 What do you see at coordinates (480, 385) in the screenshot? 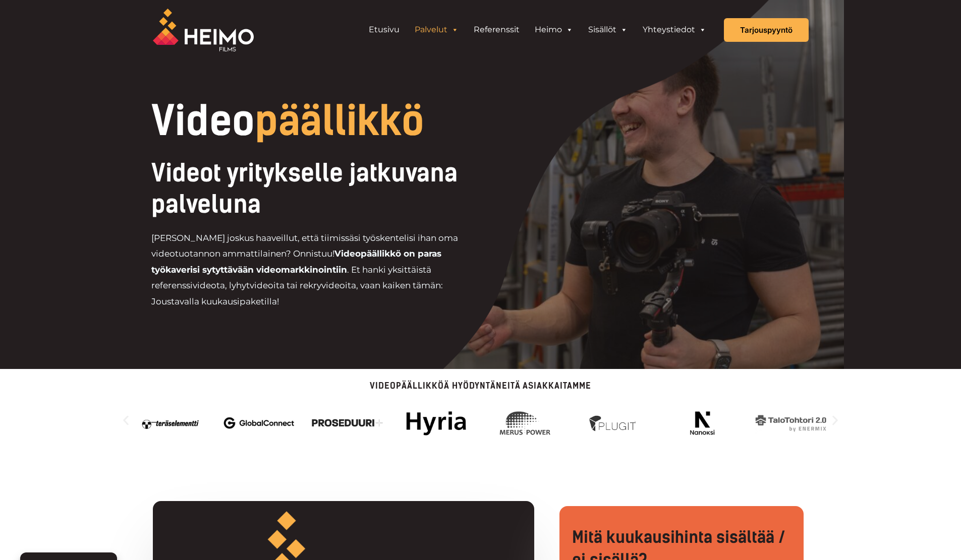
I see `p: Videopäällikköä hyödyntäneitä asiakkaitamme` at bounding box center [480, 385].